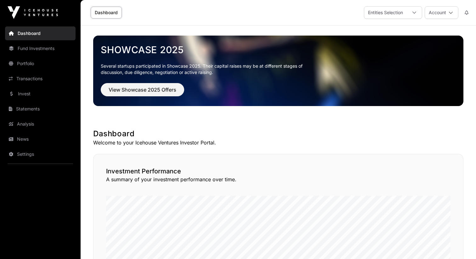 Image resolution: width=476 pixels, height=259 pixels. Describe the element at coordinates (278, 180) in the screenshot. I see `p: A summary of your investment performance over time.` at that location.